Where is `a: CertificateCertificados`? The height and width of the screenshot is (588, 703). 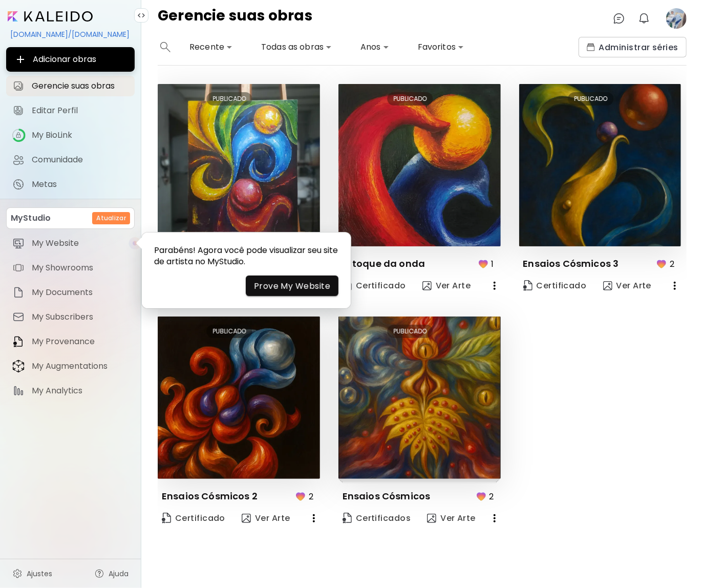 a: CertificateCertificados is located at coordinates (377, 519).